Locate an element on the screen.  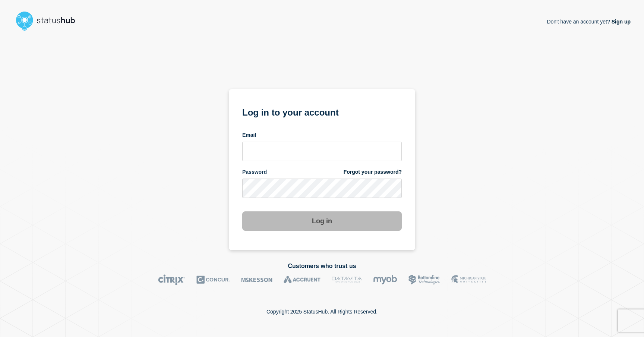
button: Log in is located at coordinates (322, 221).